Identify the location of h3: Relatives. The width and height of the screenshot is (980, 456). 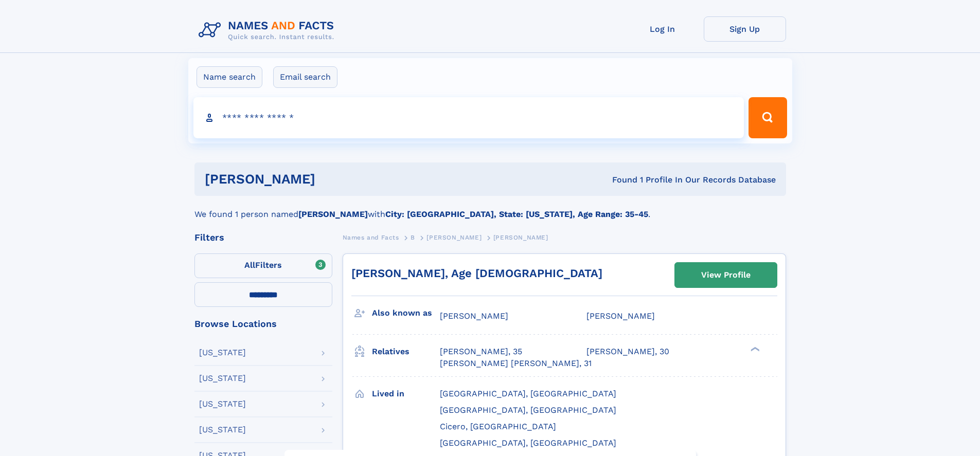
(406, 351).